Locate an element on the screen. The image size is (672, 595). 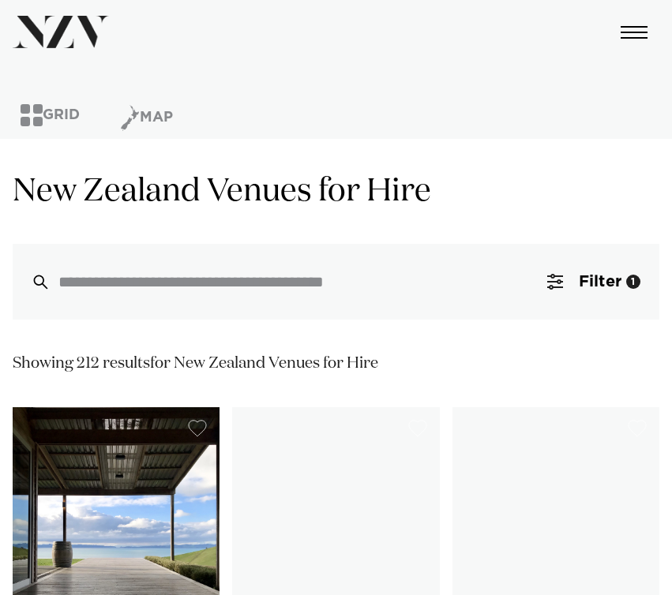
img: nzv-logo.png is located at coordinates (61, 32).